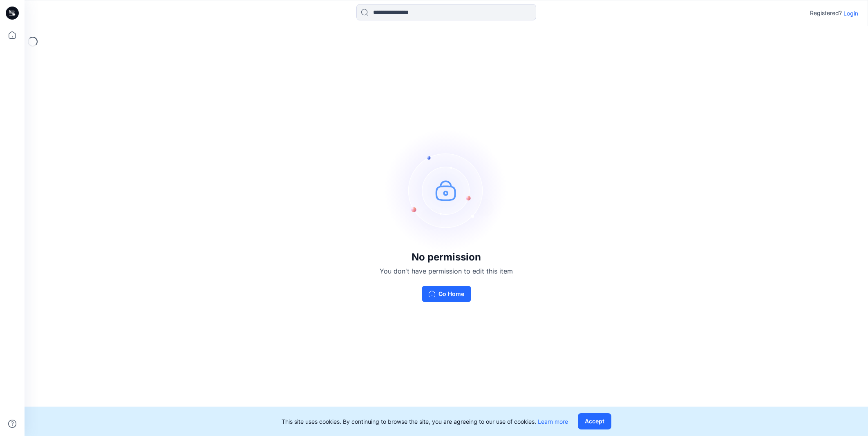 This screenshot has height=436, width=868. Describe the element at coordinates (594, 421) in the screenshot. I see `button: Accept` at that location.